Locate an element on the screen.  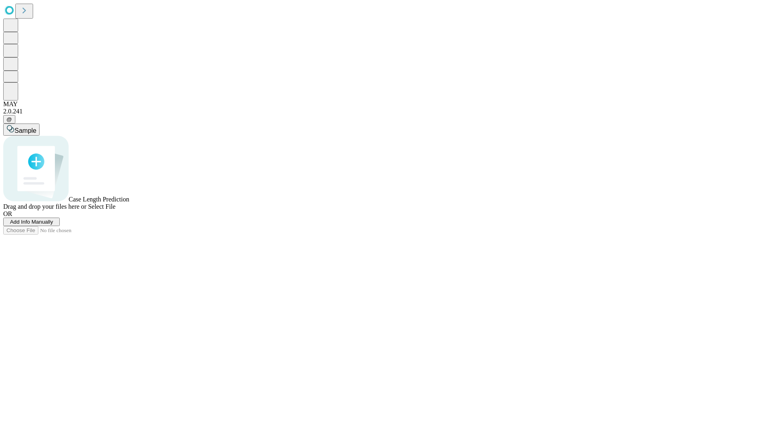
span: Case Length Prediction is located at coordinates (99, 199).